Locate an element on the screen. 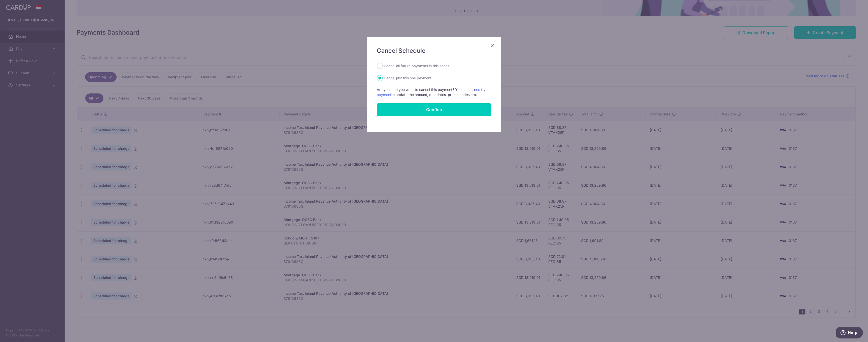 Image resolution: width=868 pixels, height=342 pixels. button: Confirm is located at coordinates (434, 109).